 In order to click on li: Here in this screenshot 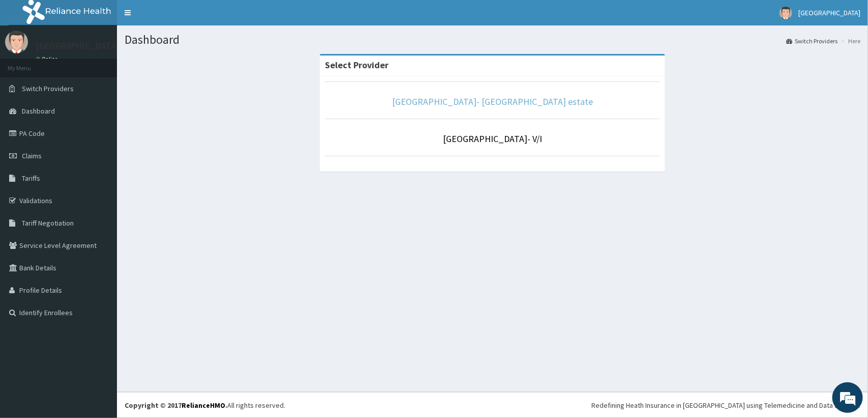, I will do `click(849, 41)`.